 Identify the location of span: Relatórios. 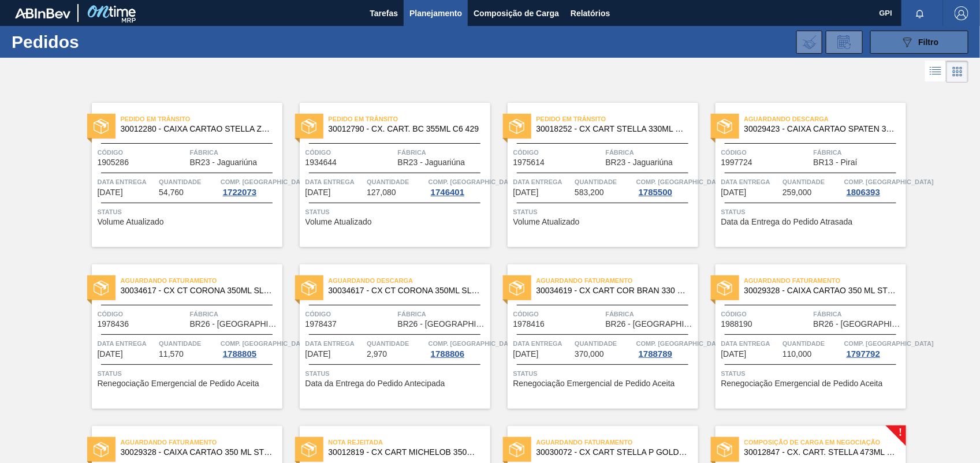
(590, 14).